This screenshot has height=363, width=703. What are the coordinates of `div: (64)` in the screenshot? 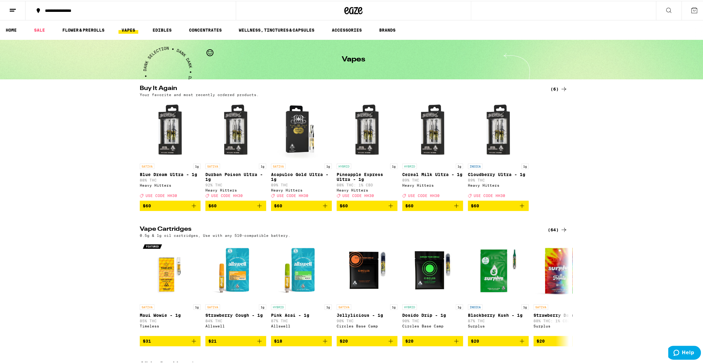 It's located at (557, 229).